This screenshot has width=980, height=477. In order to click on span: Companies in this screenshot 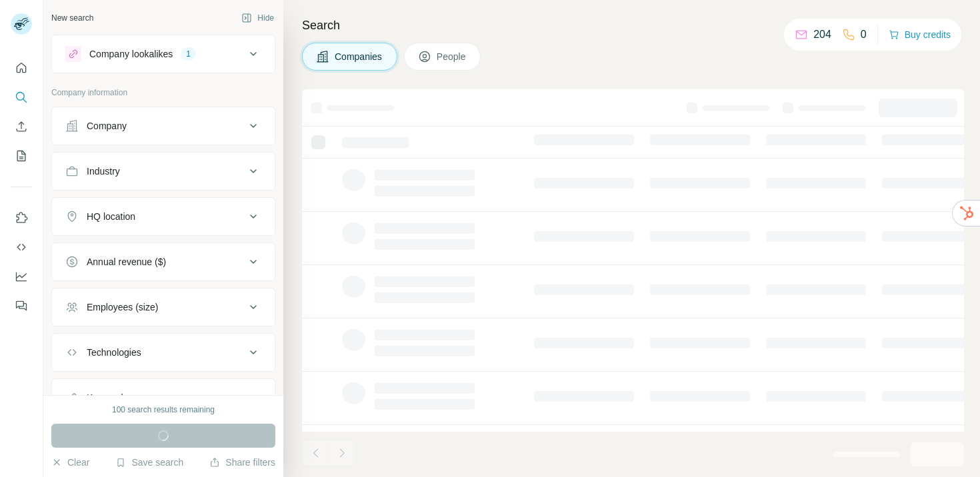, I will do `click(359, 56)`.